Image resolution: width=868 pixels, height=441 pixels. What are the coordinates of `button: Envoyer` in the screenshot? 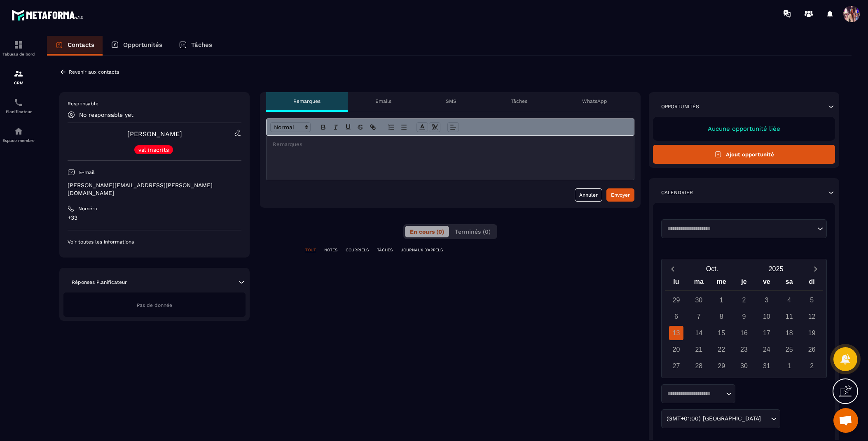 It's located at (620, 195).